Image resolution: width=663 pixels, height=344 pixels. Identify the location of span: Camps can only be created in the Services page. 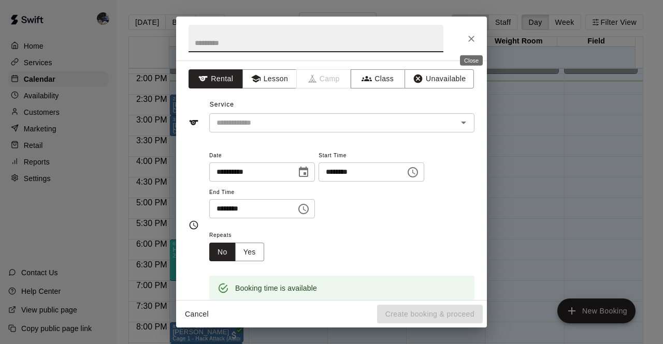
(324, 79).